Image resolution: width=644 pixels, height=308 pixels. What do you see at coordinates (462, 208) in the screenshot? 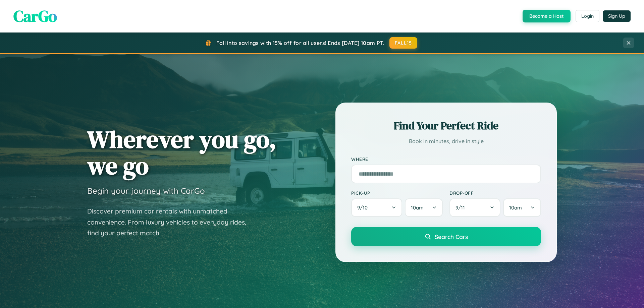
I see `span: 9 / 11` at bounding box center [462, 208].